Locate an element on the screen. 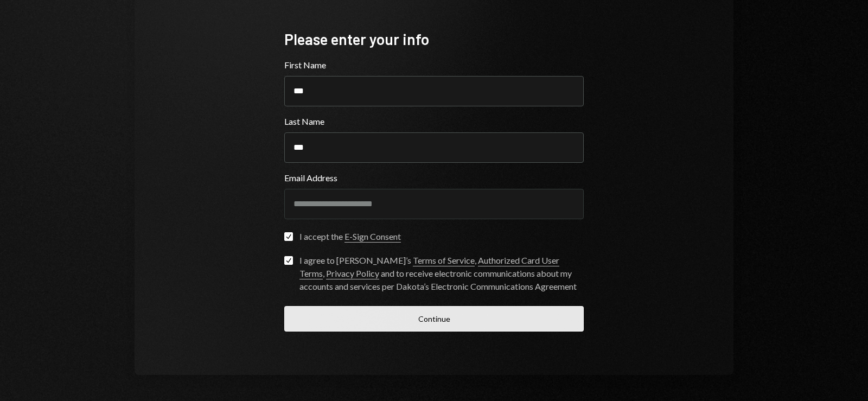 The image size is (868, 401). a: Authorized Card User Terms is located at coordinates (429, 267).